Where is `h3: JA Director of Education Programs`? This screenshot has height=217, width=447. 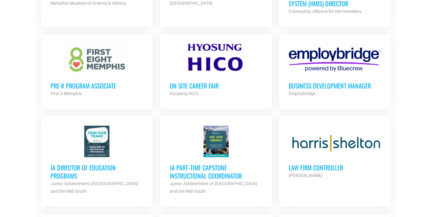
h3: JA Director of Education Programs is located at coordinates (97, 172).